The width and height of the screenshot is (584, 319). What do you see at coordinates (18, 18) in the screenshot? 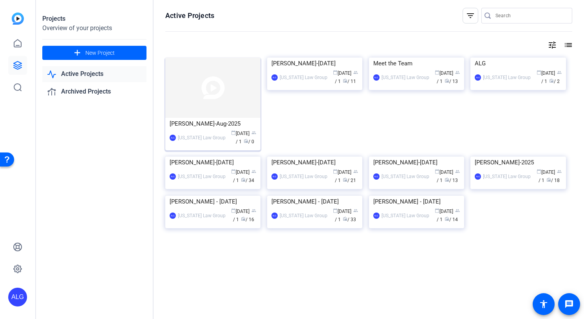
I see `img: blue-gradient.svg` at bounding box center [18, 18].